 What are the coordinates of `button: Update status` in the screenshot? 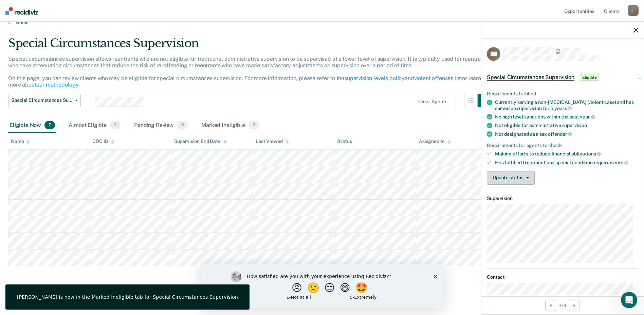 It's located at (510, 178).